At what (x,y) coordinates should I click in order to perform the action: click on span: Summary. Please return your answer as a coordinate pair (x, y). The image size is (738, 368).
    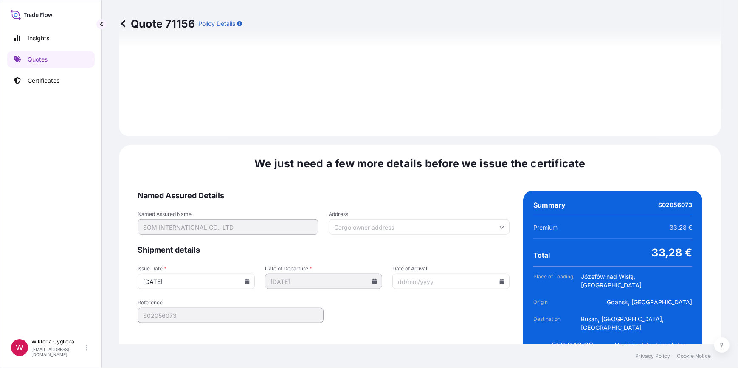
    Looking at the image, I should click on (549, 205).